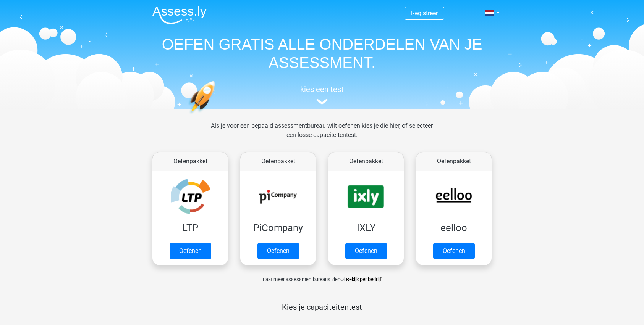 This screenshot has width=644, height=325. I want to click on a: Registreer, so click(424, 13).